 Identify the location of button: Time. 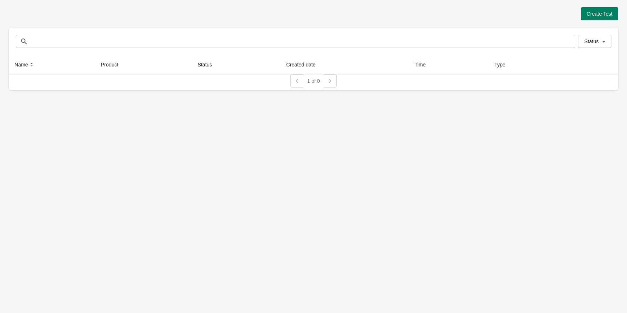
(424, 65).